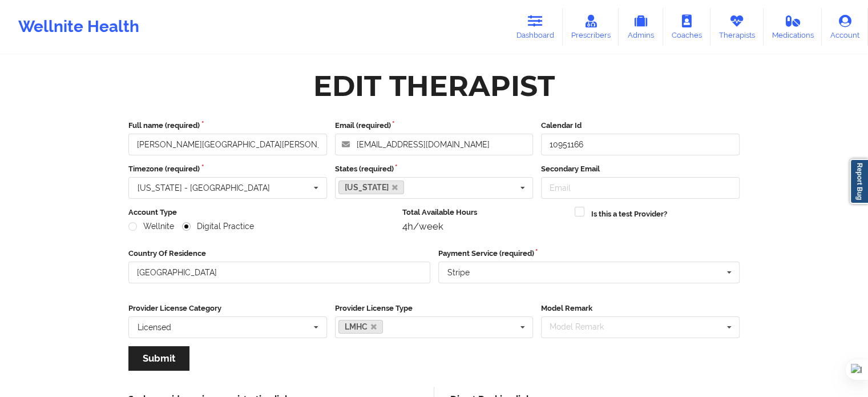  I want to click on label: Provider License Type, so click(434, 309).